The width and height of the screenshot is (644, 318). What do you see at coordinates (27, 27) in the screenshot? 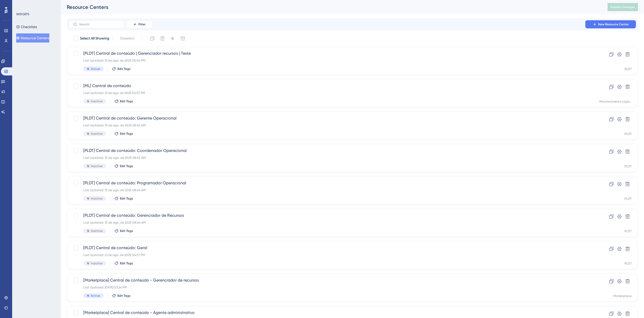
I see `button: Checklists` at bounding box center [27, 27].